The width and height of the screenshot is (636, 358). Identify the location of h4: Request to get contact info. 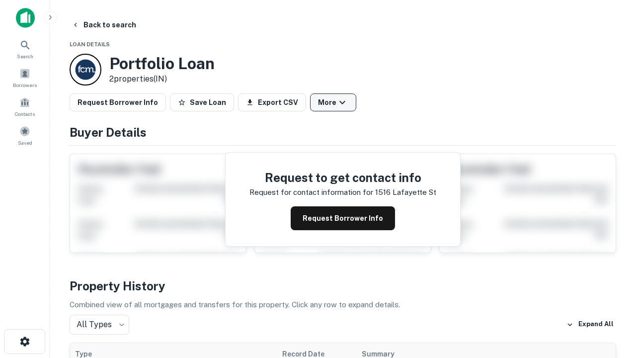
(343, 177).